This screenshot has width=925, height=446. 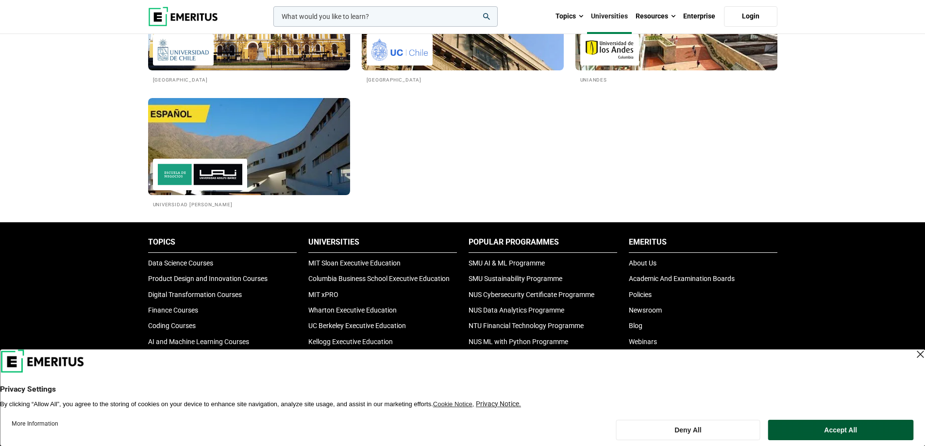 What do you see at coordinates (751, 17) in the screenshot?
I see `a: Login` at bounding box center [751, 17].